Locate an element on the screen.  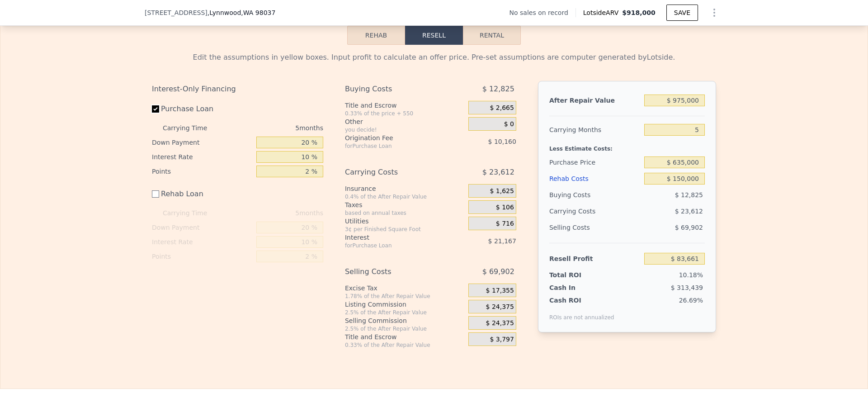
label: Purchase Loan is located at coordinates (202, 109).